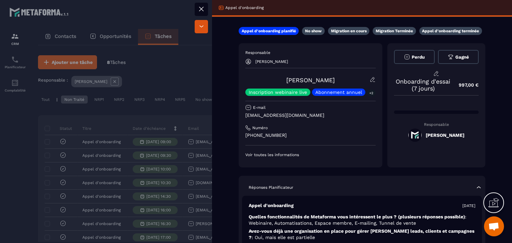 Image resolution: width=512 pixels, height=243 pixels. I want to click on p: Abonnement annuel, so click(339, 92).